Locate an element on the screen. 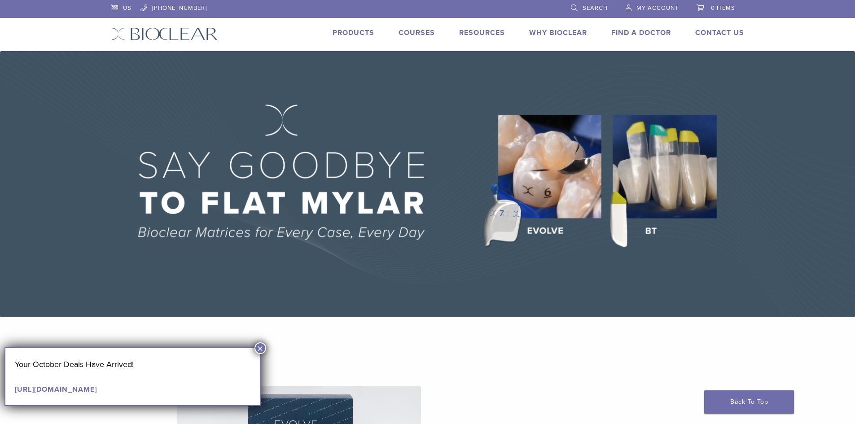  a: Find A Doctor is located at coordinates (641, 33).